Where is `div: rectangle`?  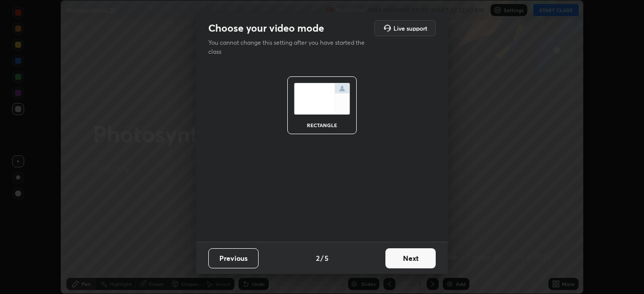 div: rectangle is located at coordinates (322, 125).